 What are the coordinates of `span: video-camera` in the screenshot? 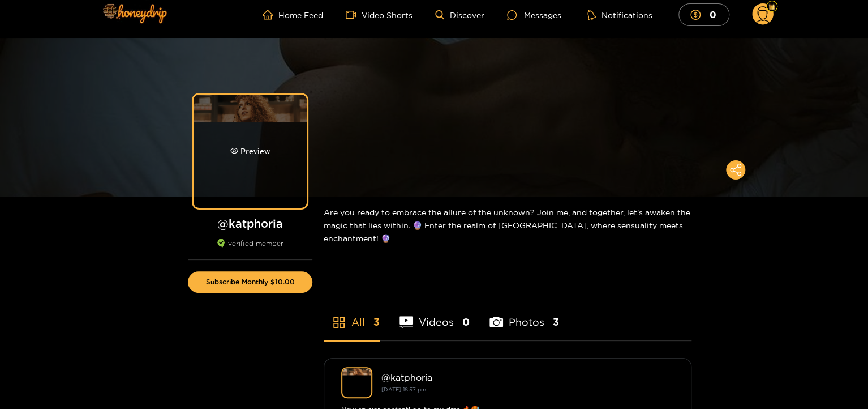 It's located at (354, 15).